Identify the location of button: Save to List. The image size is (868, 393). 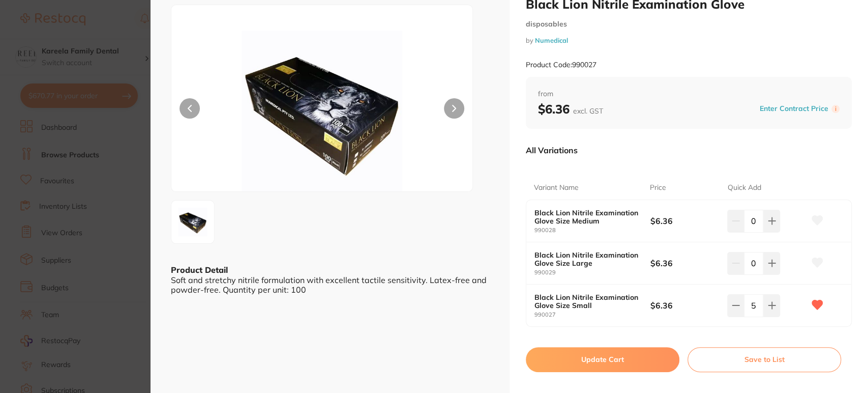
(764, 359).